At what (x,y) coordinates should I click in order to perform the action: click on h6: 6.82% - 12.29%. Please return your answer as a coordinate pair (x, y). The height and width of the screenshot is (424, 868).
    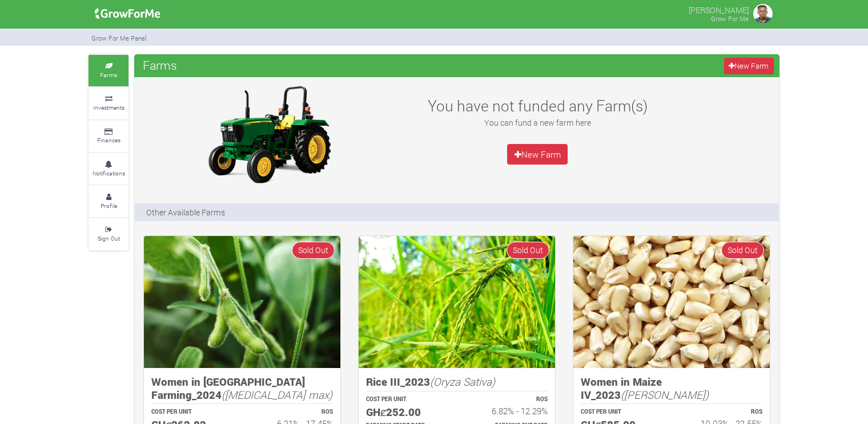
    Looking at the image, I should click on (507, 410).